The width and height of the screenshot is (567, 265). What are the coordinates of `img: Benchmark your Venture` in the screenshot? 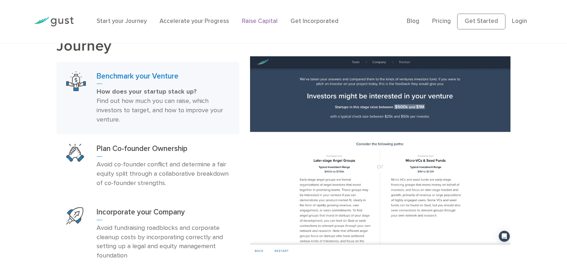 It's located at (381, 156).